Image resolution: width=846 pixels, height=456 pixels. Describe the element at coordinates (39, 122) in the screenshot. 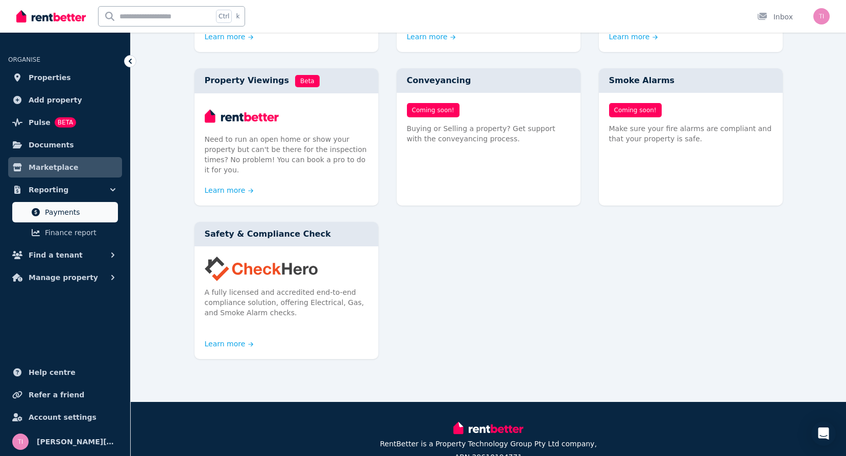

I see `span: Pulse` at that location.